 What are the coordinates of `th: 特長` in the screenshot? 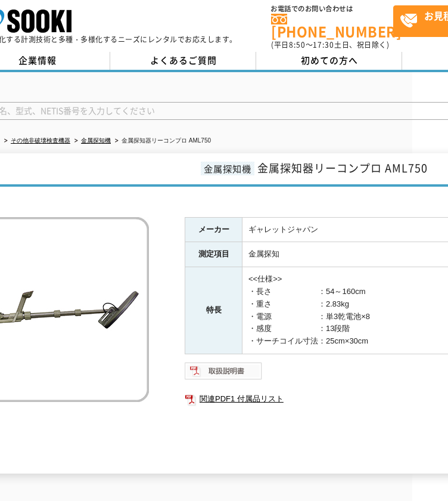 It's located at (214, 310).